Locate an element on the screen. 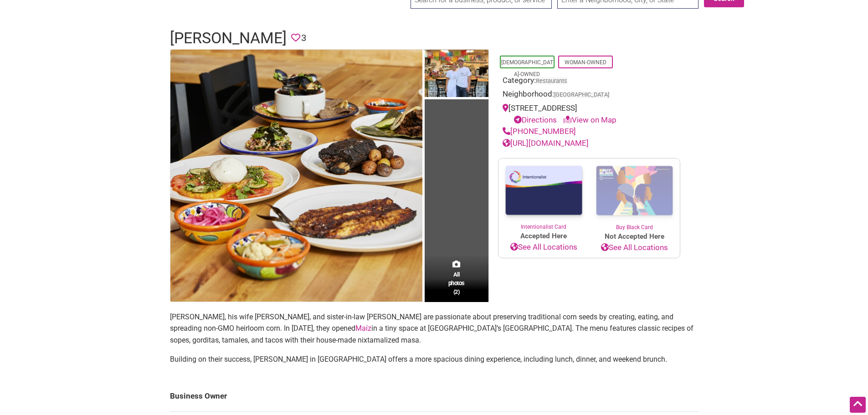  a: Buy Black Card is located at coordinates (635, 195).